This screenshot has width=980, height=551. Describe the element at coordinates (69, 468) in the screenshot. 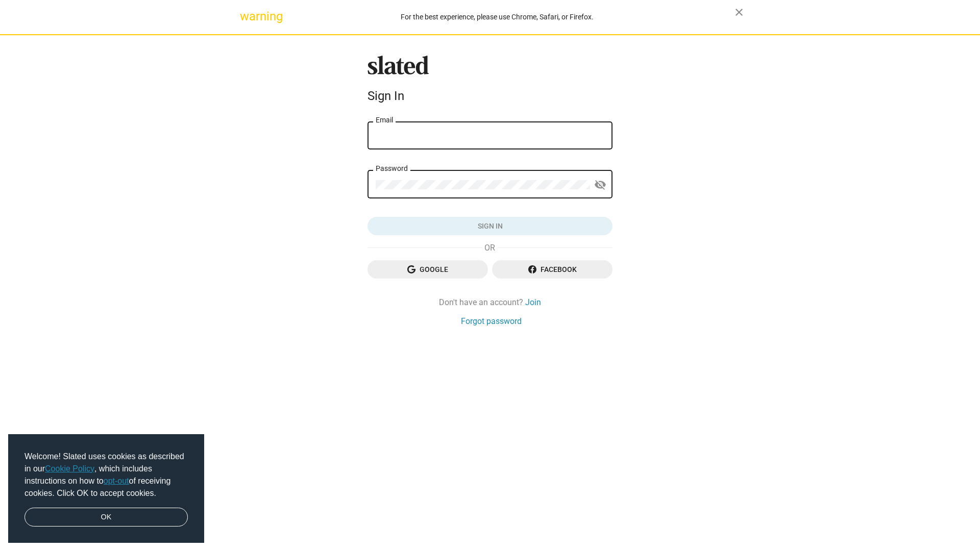

I see `a: Cookie Policy` at that location.